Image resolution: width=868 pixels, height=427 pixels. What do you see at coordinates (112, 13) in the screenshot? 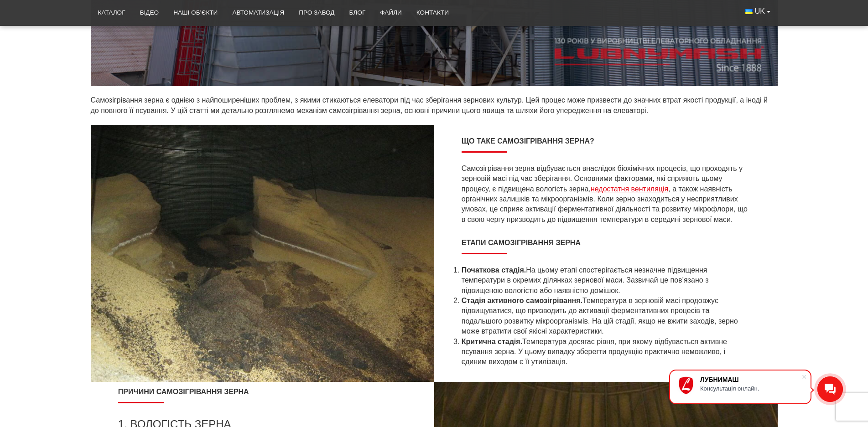
I see `a: Каталог` at bounding box center [112, 13].